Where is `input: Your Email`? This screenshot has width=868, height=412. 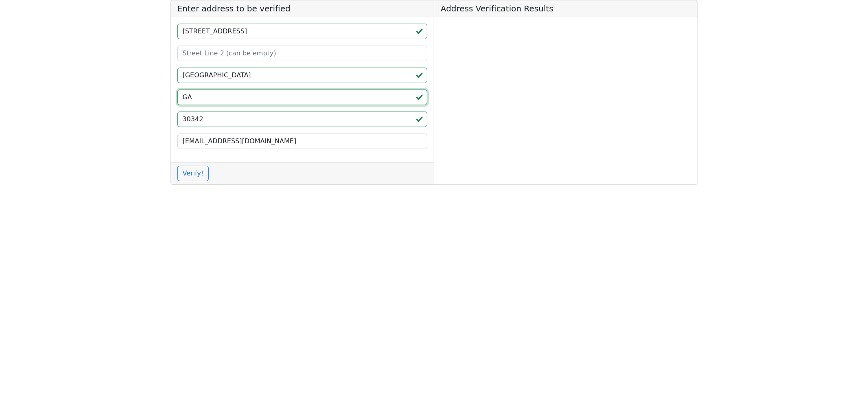 input: Your Email is located at coordinates (302, 142).